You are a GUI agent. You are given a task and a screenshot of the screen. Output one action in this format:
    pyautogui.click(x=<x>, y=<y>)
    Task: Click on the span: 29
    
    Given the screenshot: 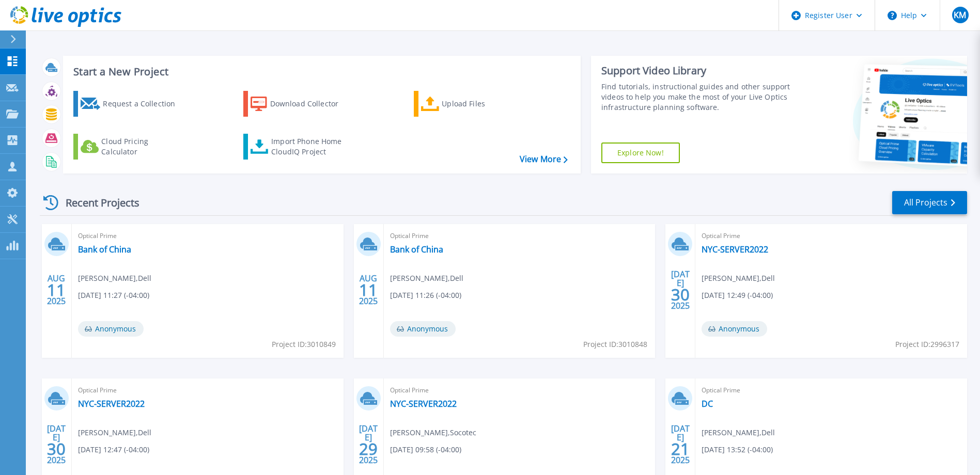 What is the action you would take?
    pyautogui.click(x=368, y=449)
    